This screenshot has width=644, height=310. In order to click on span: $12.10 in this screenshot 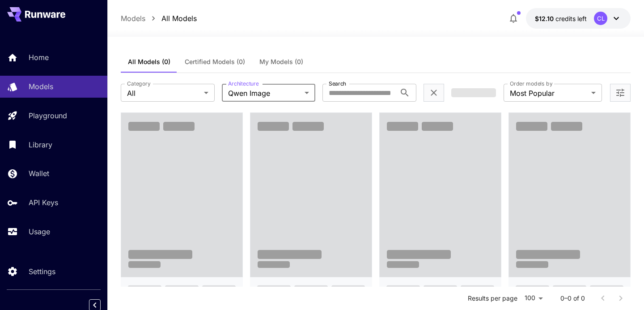, I will do `click(545, 19)`.